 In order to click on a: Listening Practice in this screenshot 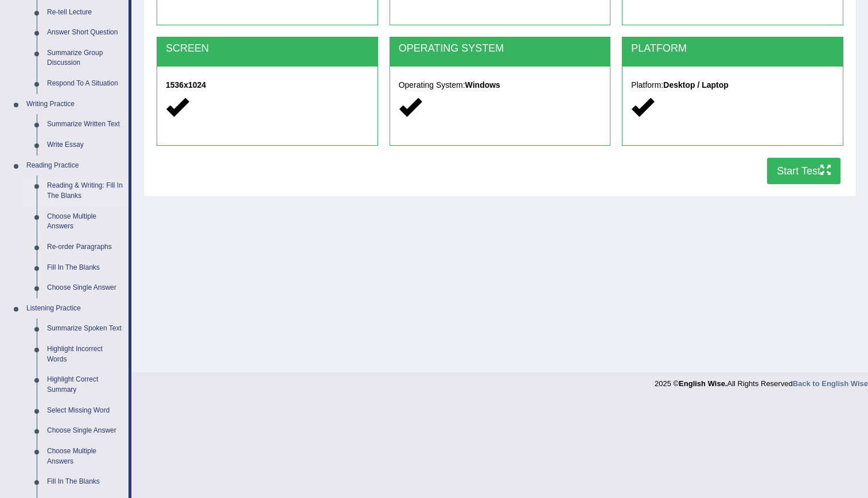, I will do `click(75, 308)`.